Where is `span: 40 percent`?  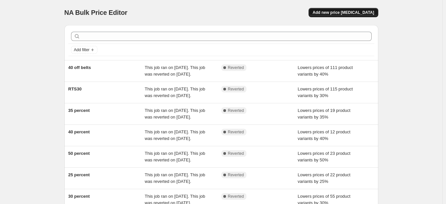 span: 40 percent is located at coordinates (79, 132).